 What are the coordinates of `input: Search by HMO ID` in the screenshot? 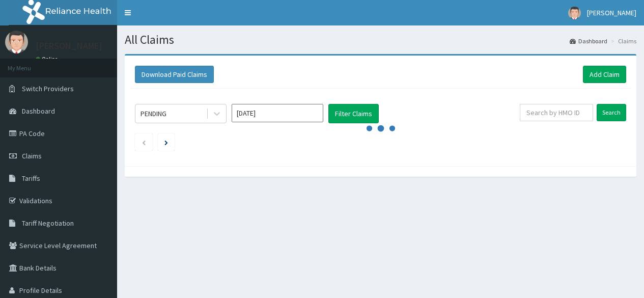 It's located at (556, 113).